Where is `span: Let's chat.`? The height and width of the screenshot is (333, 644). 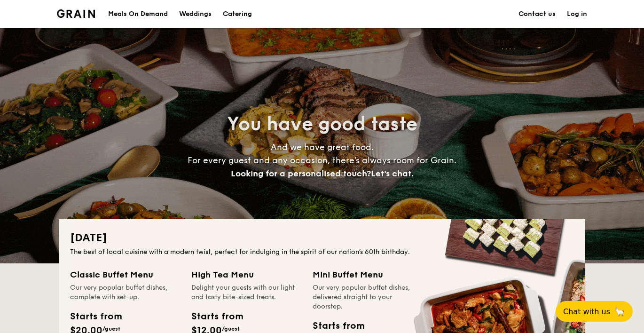
span: Let's chat. is located at coordinates (392, 174).